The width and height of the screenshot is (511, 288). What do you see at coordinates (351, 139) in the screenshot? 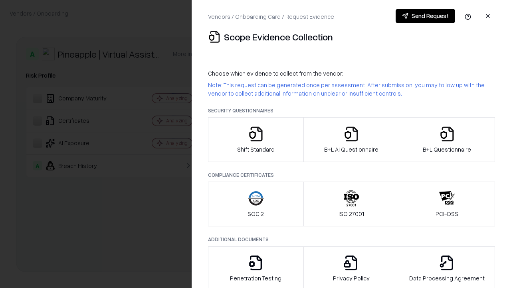
I see `button: B+L AI Questionnaire` at bounding box center [351, 139].